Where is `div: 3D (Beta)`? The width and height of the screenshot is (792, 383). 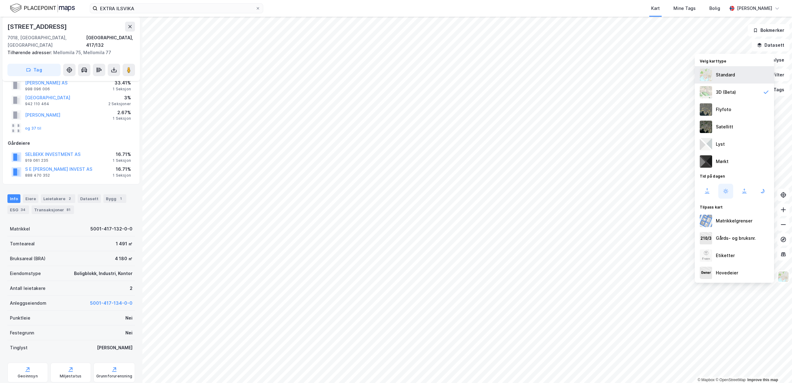 div: 3D (Beta) is located at coordinates (726, 92).